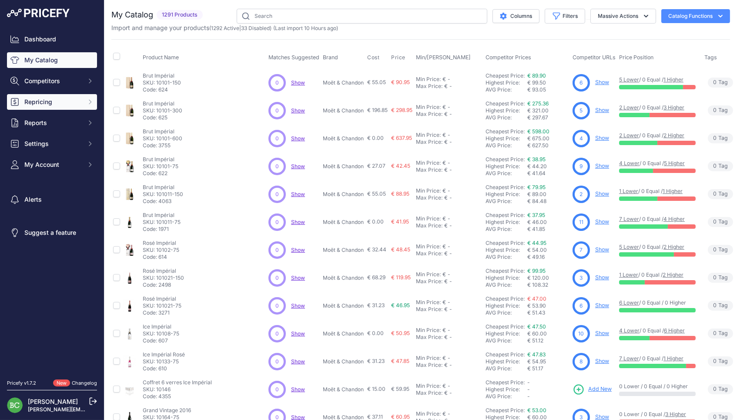  Describe the element at coordinates (53, 165) in the screenshot. I see `span: My Account` at that location.